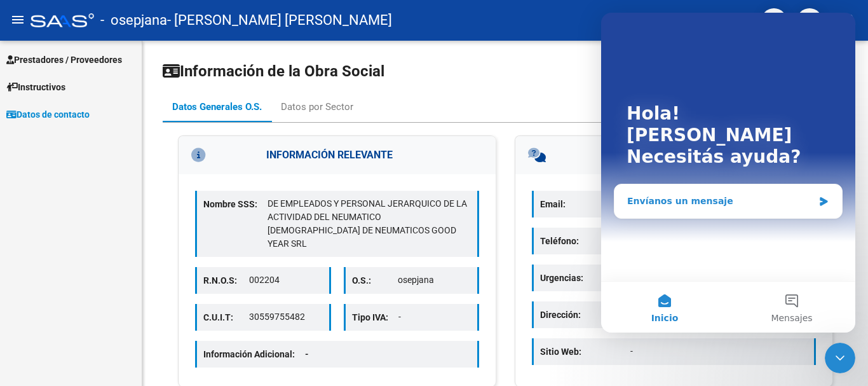  I want to click on p: C.U.I.T:, so click(227, 317).